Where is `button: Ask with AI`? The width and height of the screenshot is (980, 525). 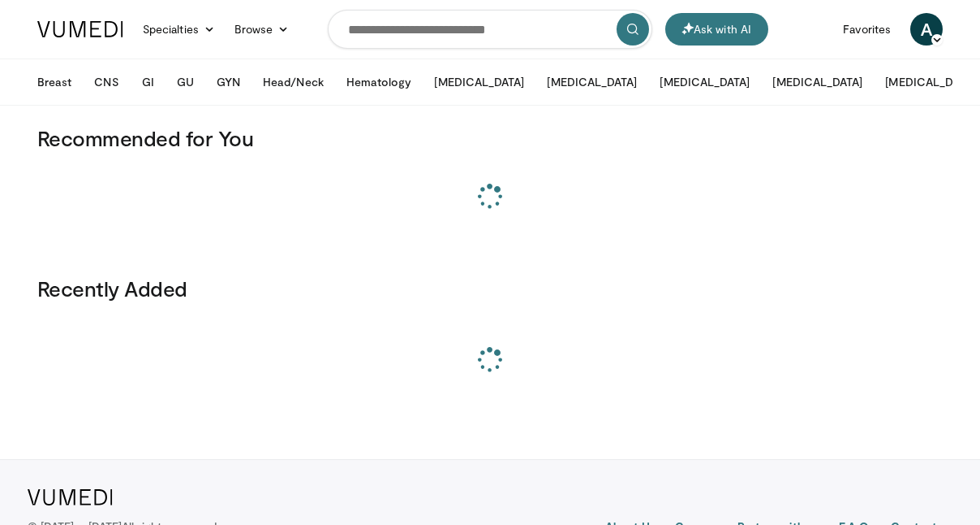
button: Ask with AI is located at coordinates (717, 29).